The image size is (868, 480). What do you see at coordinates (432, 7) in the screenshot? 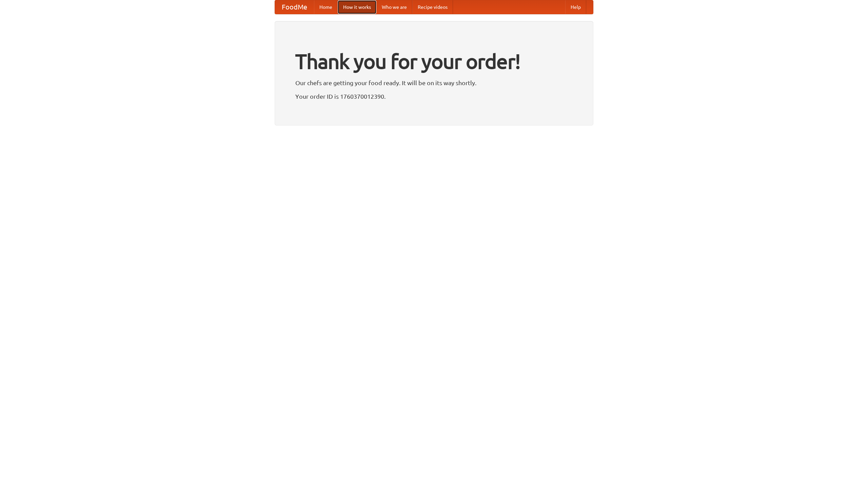
I see `a: Recipe videos` at bounding box center [432, 7].